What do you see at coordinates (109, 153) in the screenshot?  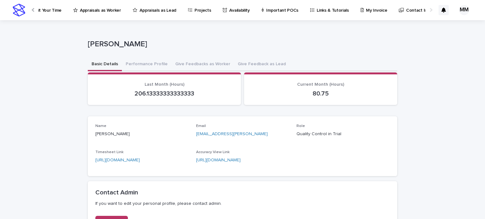 I see `span: Timesheet Link` at bounding box center [109, 153].